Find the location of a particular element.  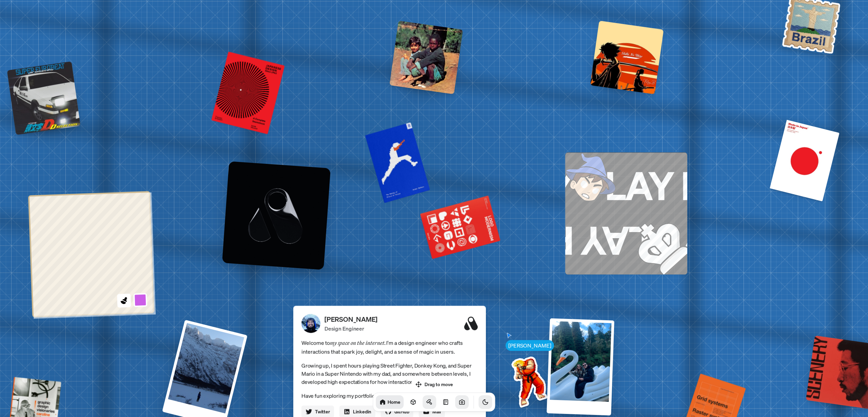

span: Mail is located at coordinates (437, 411).